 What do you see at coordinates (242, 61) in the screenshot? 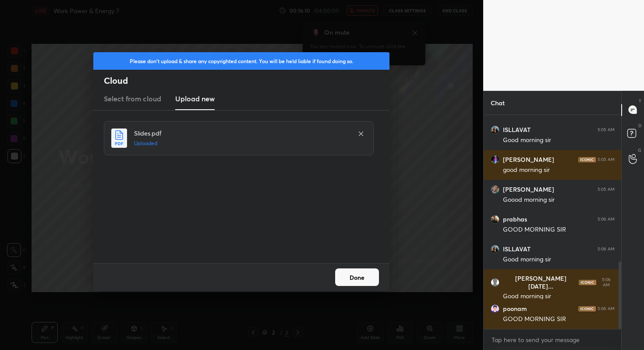
I see `div: Please don't upload & share any copyrighted content. You will be held liable if found doing so.` at bounding box center [242, 61].